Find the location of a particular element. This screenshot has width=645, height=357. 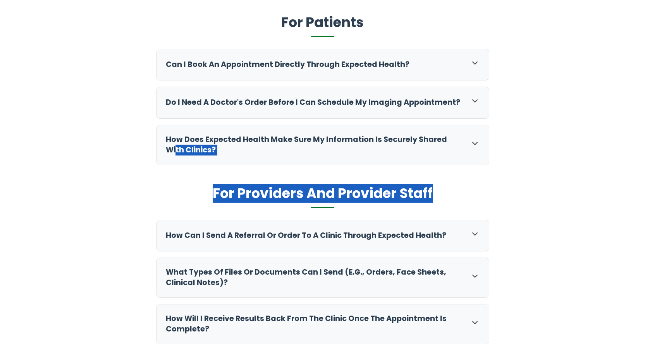

div: How does Expected Health make sure my information is securely shared with clinics? is located at coordinates (323, 145).